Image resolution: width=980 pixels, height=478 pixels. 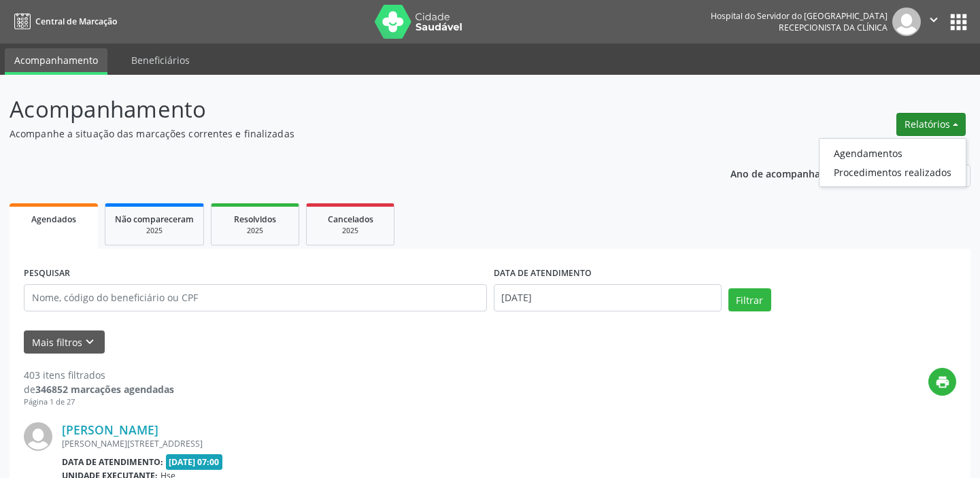 I want to click on button: Filtrar, so click(x=750, y=300).